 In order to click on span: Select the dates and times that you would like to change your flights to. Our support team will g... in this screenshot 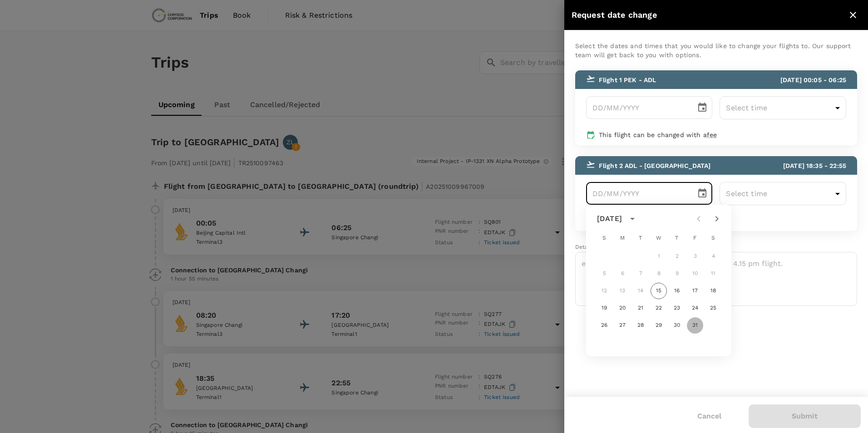, I will do `click(713, 50)`.